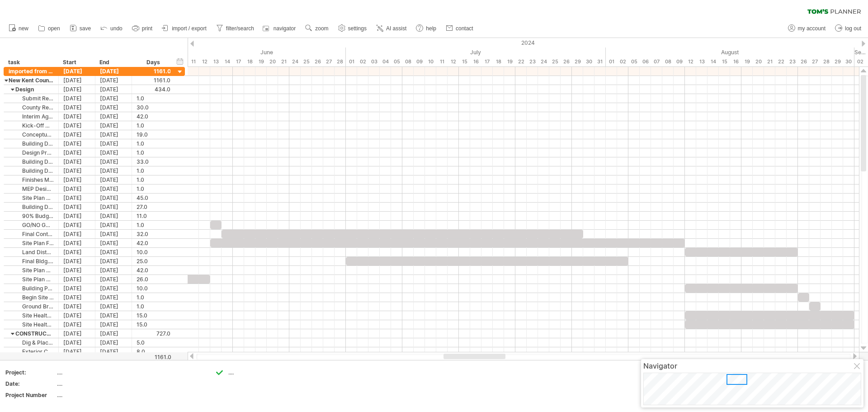 The height and width of the screenshot is (412, 868). I want to click on div: MEP Design Meeting, so click(31, 189).